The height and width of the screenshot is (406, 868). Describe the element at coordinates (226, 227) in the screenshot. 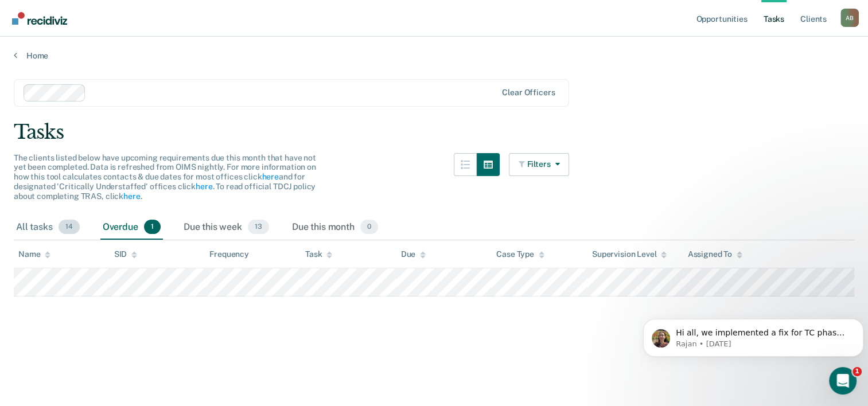

I see `div: Due this week13` at that location.